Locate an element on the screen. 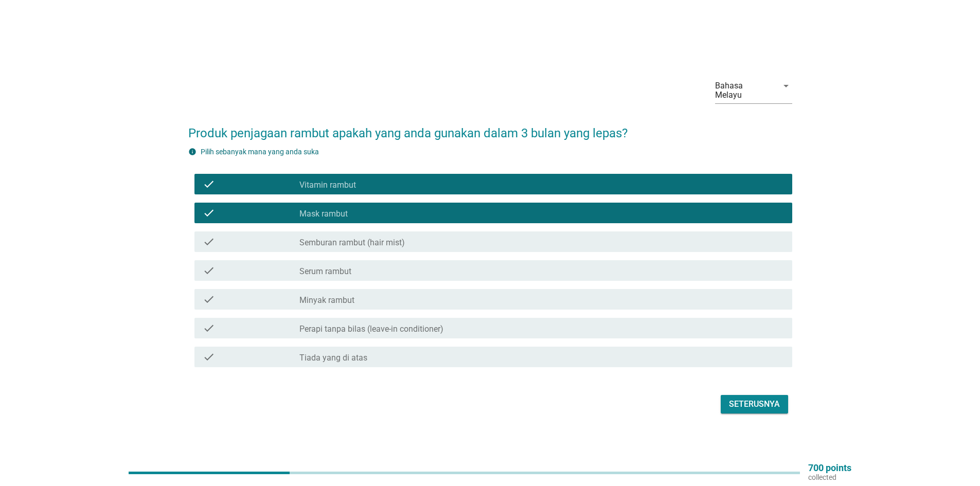 This screenshot has height=486, width=980. i: arrow_drop_down is located at coordinates (786, 86).